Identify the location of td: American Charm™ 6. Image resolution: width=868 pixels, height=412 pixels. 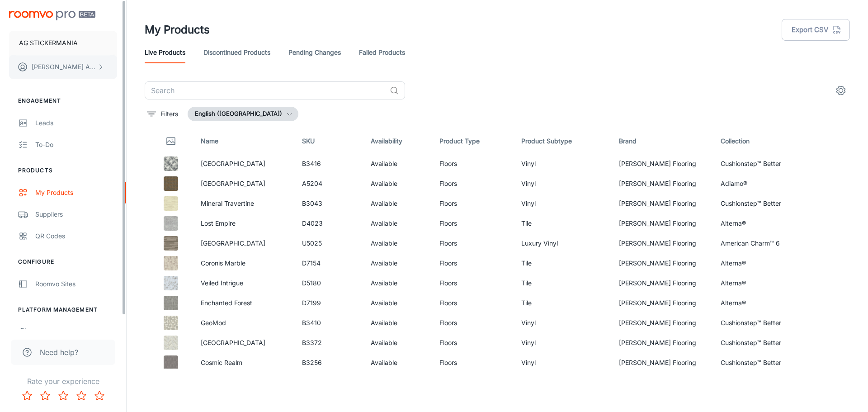
(764, 243).